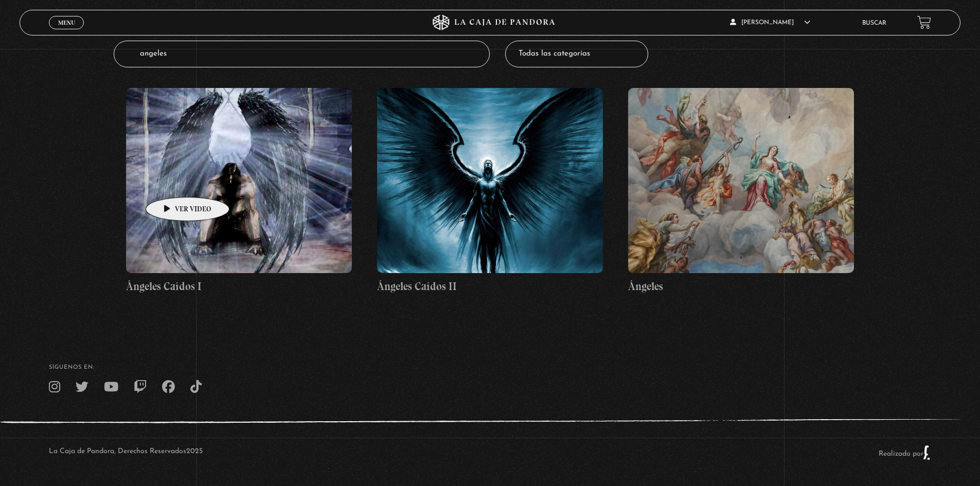  Describe the element at coordinates (126, 453) in the screenshot. I see `p: La Caja de Pandora, Derechos Reservados 2025` at that location.